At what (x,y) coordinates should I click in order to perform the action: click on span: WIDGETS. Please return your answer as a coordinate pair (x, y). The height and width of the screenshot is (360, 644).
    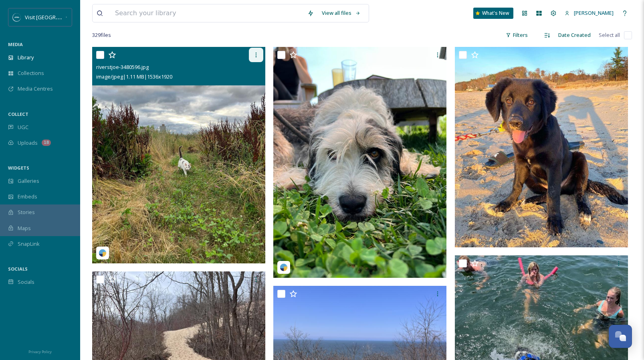
    Looking at the image, I should click on (19, 168).